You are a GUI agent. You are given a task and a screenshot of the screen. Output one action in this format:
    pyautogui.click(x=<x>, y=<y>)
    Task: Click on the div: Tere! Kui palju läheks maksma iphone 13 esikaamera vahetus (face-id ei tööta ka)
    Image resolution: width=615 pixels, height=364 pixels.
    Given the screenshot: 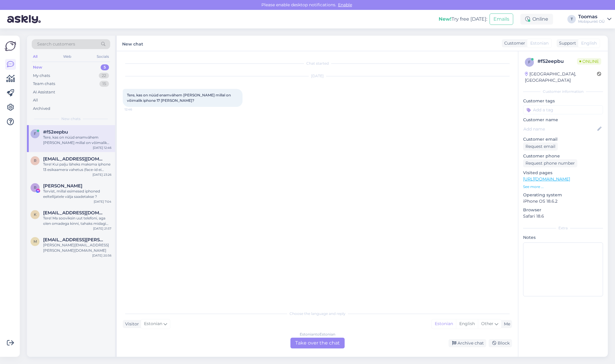 What is the action you would take?
    pyautogui.click(x=77, y=167)
    